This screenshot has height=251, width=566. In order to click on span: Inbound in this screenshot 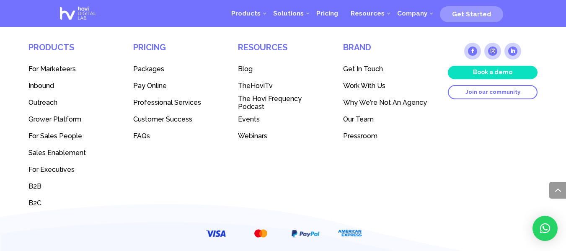, I will do `click(41, 85)`.